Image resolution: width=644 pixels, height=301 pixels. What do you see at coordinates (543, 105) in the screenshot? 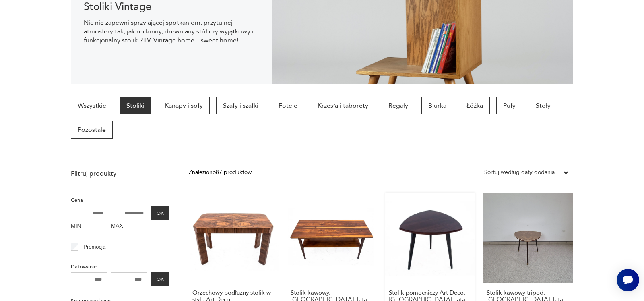
I see `p: Stoły` at bounding box center [543, 105].